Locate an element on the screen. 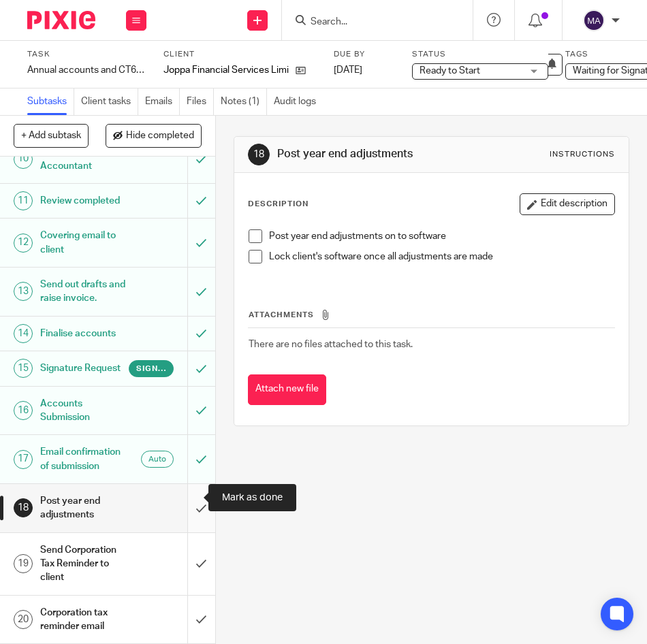 This screenshot has height=644, width=647. span: Attachments is located at coordinates (281, 314).